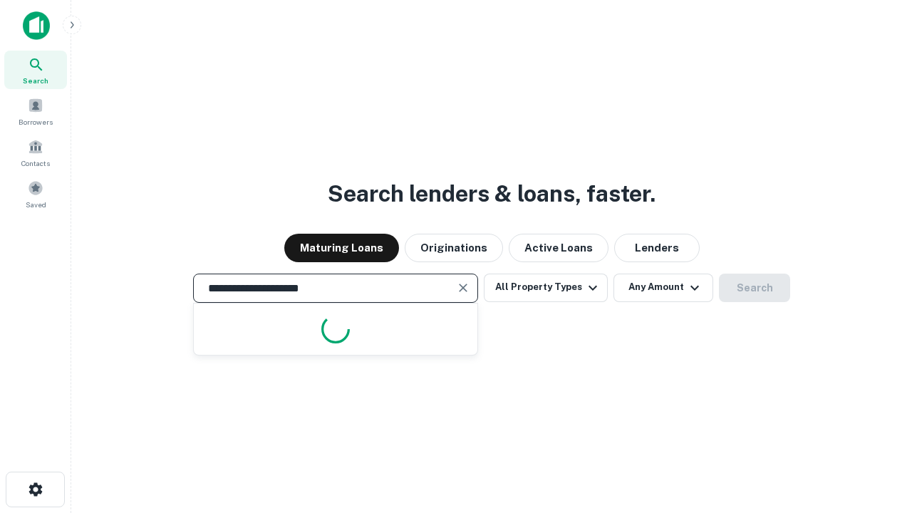  What do you see at coordinates (36, 153) in the screenshot?
I see `a: Contacts` at bounding box center [36, 153].